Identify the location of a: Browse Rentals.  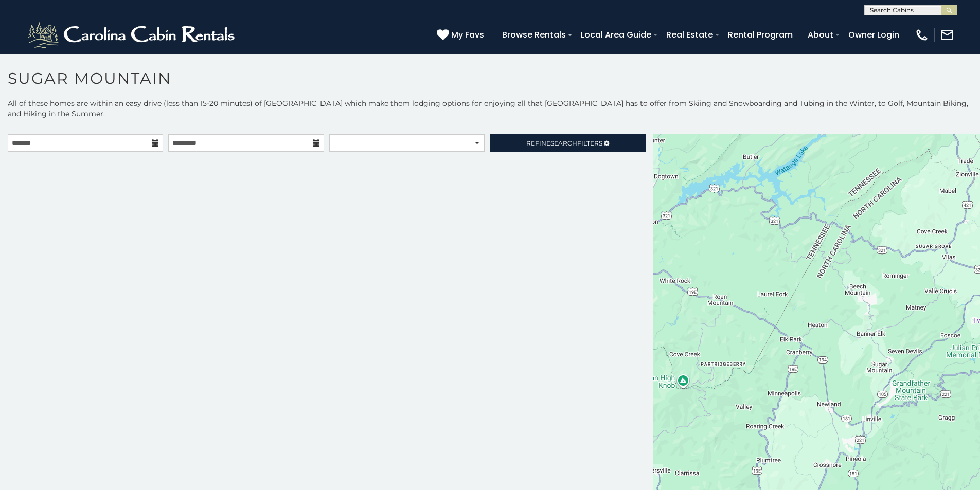
(534, 35).